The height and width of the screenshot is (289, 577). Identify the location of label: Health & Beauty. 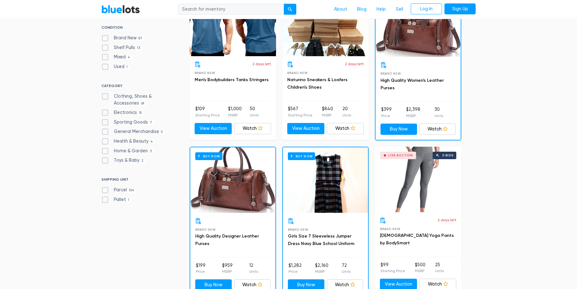
(128, 141).